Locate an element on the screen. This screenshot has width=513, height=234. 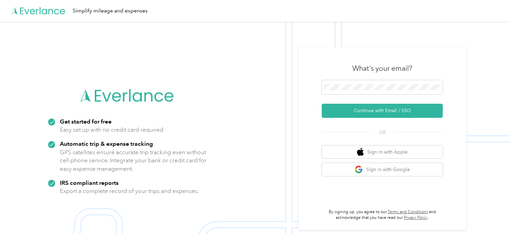
a: Terms and Conditions is located at coordinates (408, 211).